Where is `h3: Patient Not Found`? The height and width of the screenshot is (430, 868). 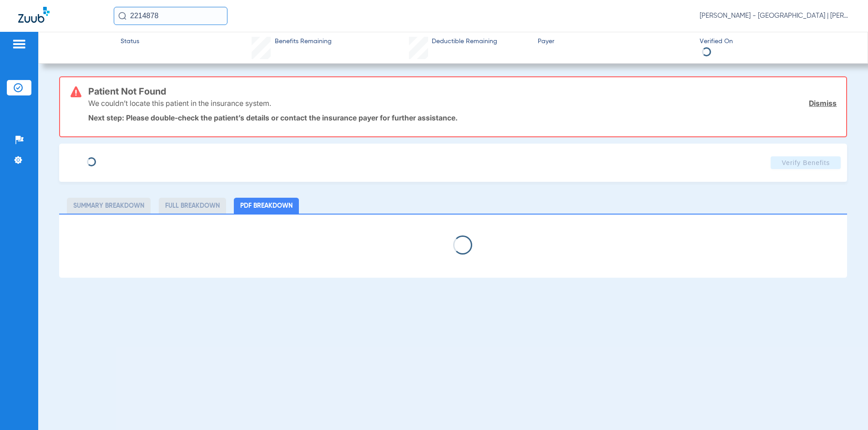
h3: Patient Not Found is located at coordinates (463, 92).